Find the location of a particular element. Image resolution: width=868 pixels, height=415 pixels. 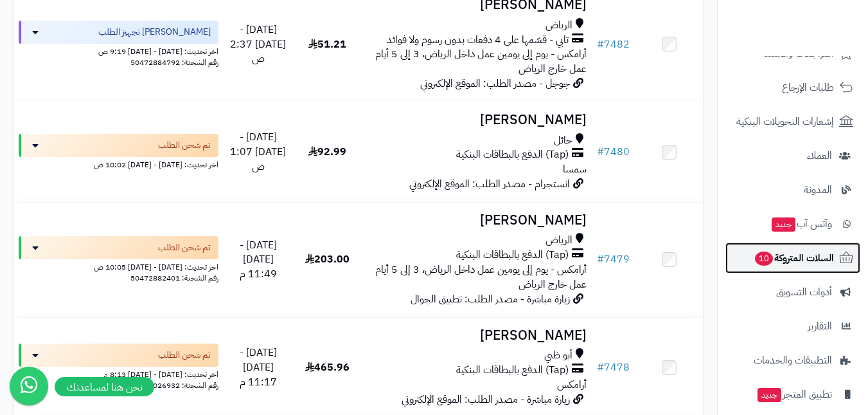

a: #7480 is located at coordinates (613, 152).